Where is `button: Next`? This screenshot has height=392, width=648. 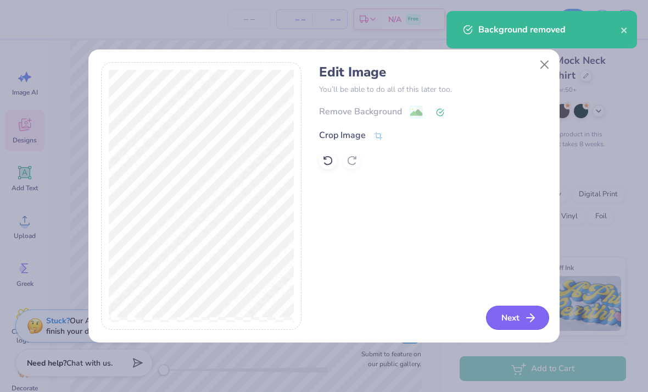
button: Next is located at coordinates (517, 318).